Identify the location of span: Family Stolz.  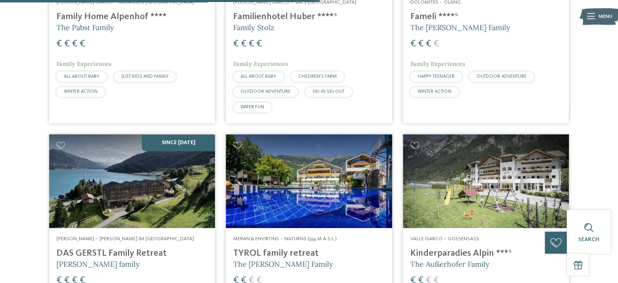
(254, 27).